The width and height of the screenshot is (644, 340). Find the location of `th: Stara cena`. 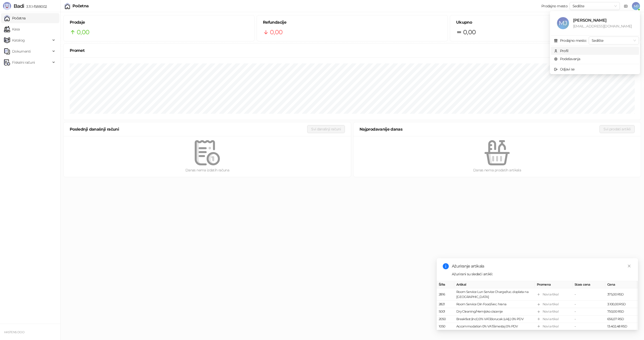

th: Stara cena is located at coordinates (589, 284).